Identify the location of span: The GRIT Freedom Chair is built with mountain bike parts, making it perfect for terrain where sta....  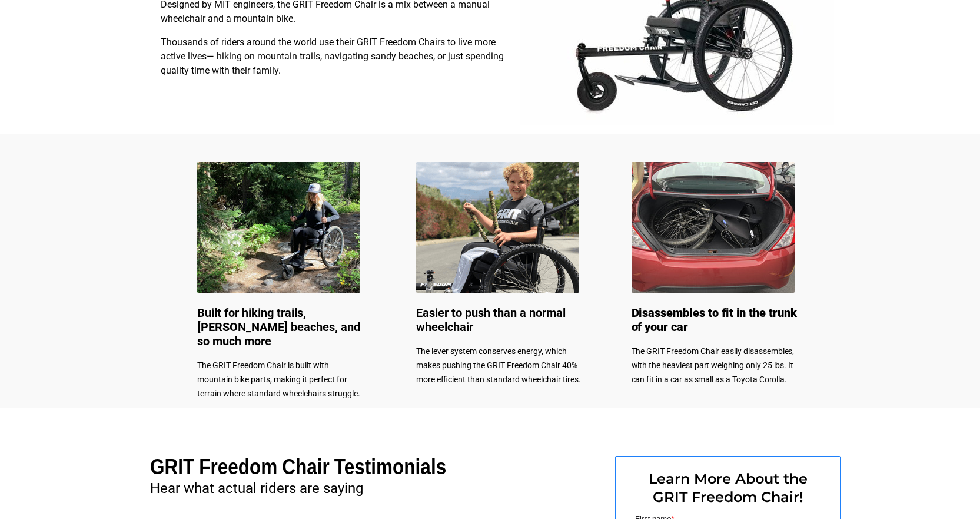
(279, 380).